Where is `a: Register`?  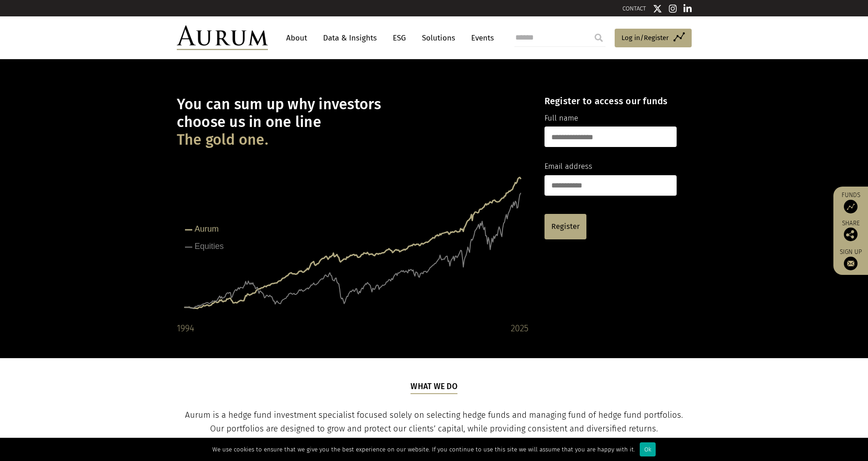 a: Register is located at coordinates (565, 227).